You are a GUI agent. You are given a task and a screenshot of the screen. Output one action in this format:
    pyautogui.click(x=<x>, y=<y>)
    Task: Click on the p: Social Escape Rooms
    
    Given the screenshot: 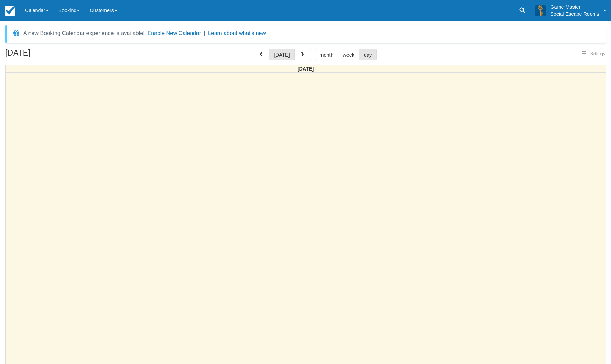 What is the action you would take?
    pyautogui.click(x=574, y=14)
    